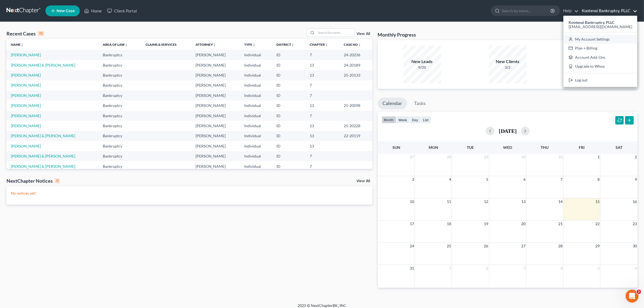 The height and width of the screenshot is (308, 644). What do you see at coordinates (636, 179) in the screenshot?
I see `span: 9` at bounding box center [636, 179].